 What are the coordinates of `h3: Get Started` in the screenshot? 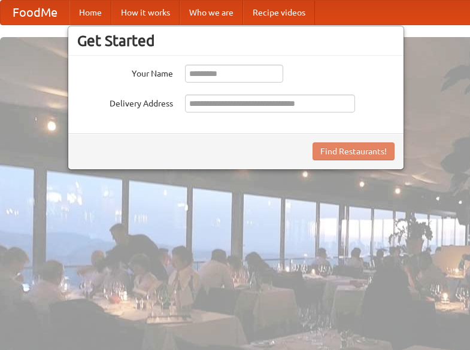 It's located at (236, 41).